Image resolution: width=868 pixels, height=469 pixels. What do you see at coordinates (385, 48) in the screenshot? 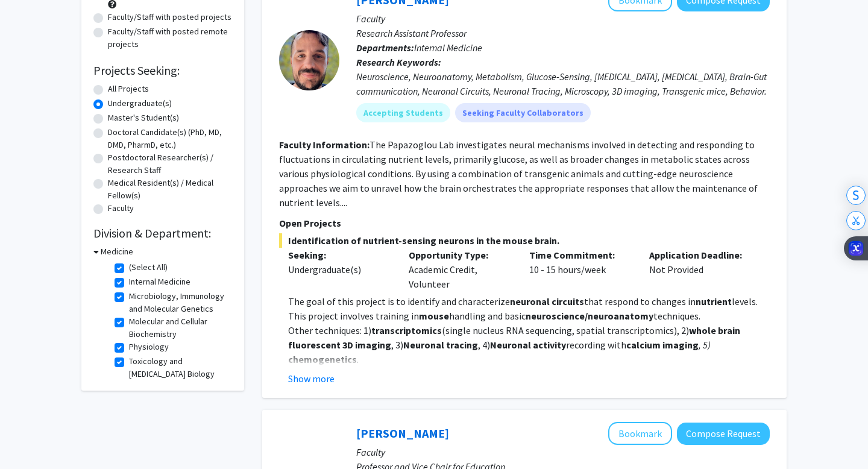
I see `b: Departments:` at bounding box center [385, 48].